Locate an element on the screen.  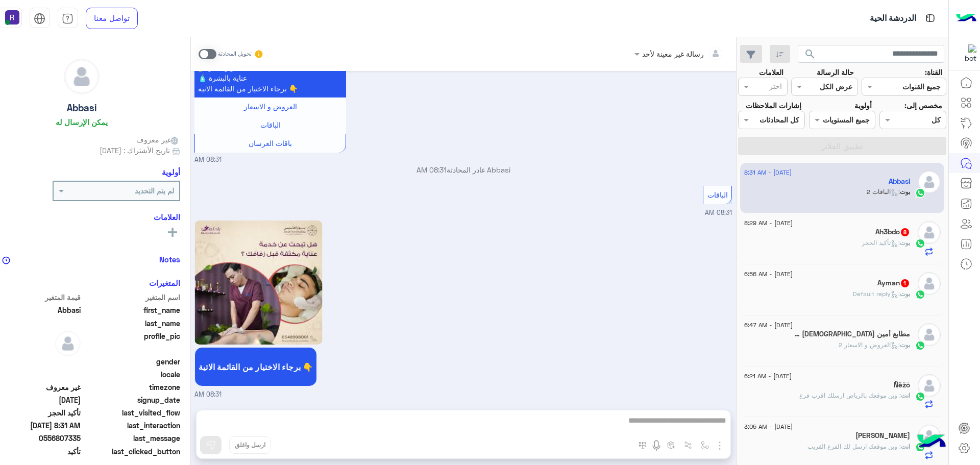
img: hulul-logo.png is located at coordinates (932, 442).